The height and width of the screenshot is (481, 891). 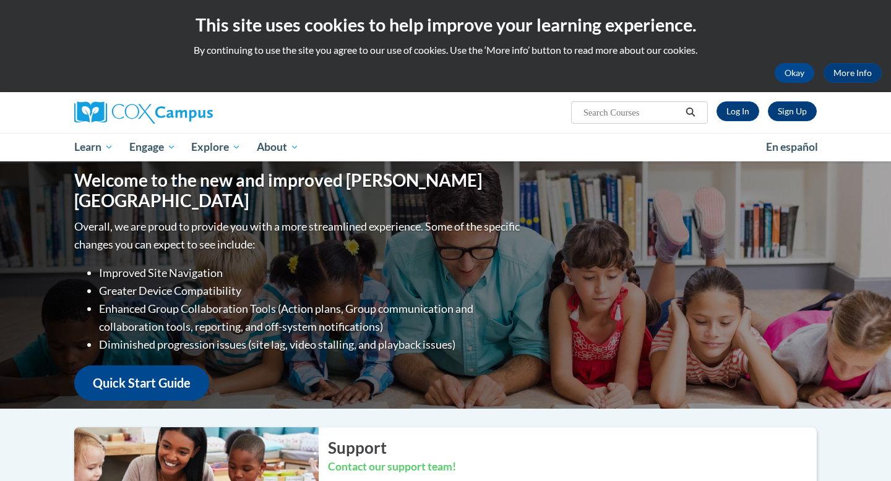 I want to click on p: By continuing to use the site you agree to our use of cookies. Use the ‘More info’ button to read..., so click(x=445, y=50).